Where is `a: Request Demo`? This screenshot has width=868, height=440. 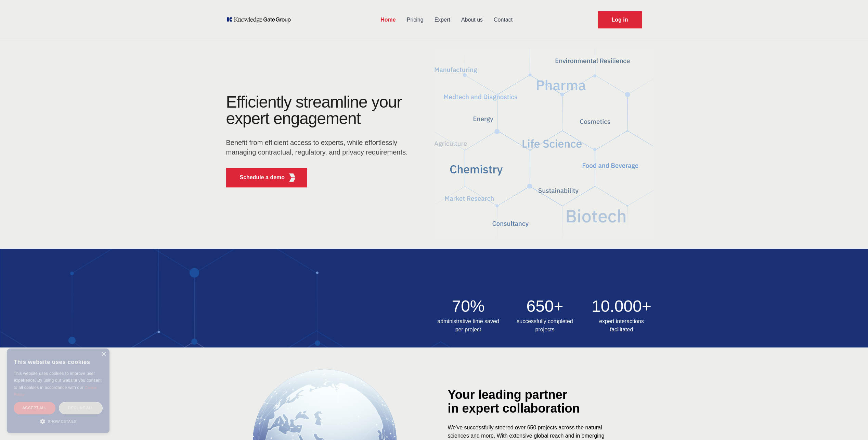 a: Request Demo is located at coordinates (620, 20).